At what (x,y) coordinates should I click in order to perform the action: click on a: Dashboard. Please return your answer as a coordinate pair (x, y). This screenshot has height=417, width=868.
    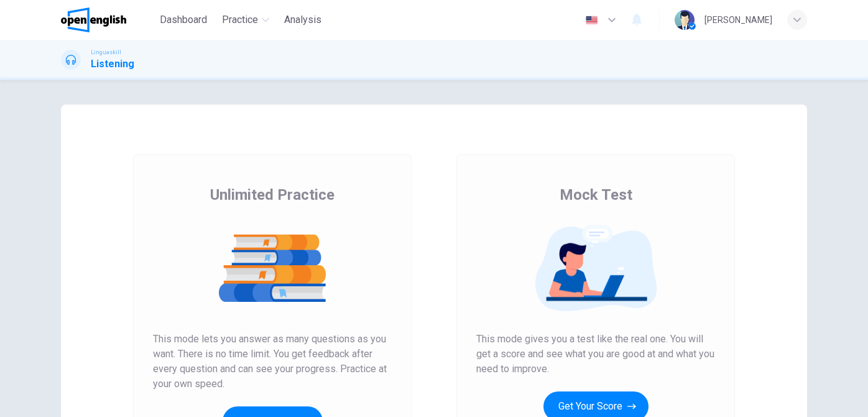
    Looking at the image, I should click on (184, 20).